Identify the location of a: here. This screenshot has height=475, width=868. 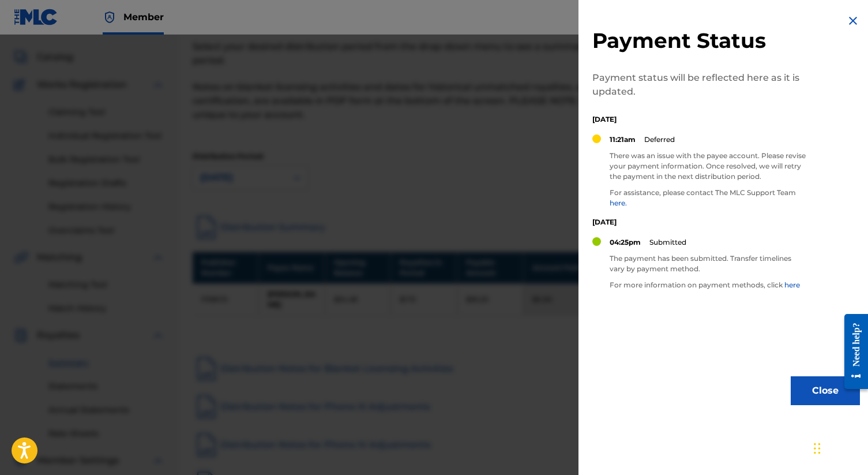
(791, 285).